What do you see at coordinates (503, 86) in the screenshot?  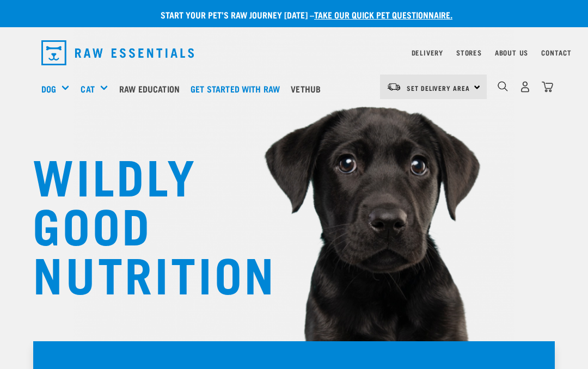 I see `img: home-icon-1@2x.png` at bounding box center [503, 86].